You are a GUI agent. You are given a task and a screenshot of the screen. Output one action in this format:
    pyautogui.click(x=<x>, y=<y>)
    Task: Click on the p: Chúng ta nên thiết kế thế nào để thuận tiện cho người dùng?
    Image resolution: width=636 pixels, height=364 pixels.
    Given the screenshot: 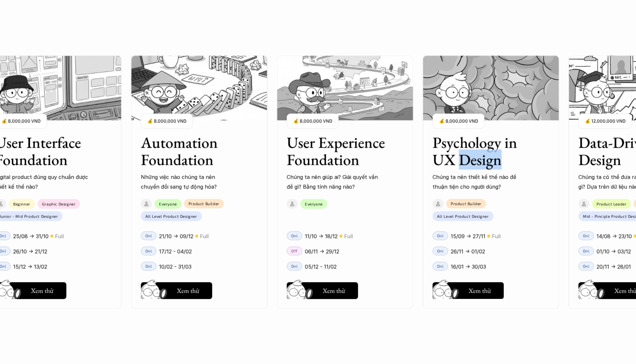 What is the action you would take?
    pyautogui.click(x=480, y=182)
    